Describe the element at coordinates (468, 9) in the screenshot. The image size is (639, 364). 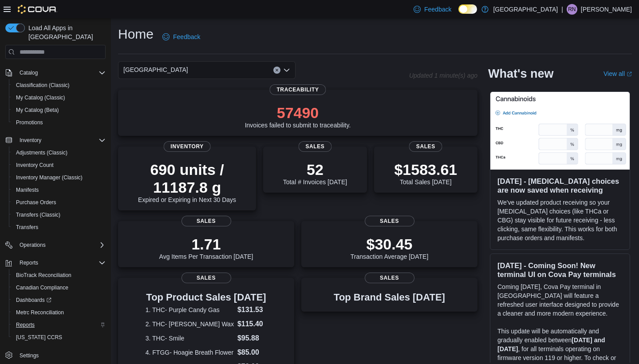
I see `input: Dark Mode` at that location.